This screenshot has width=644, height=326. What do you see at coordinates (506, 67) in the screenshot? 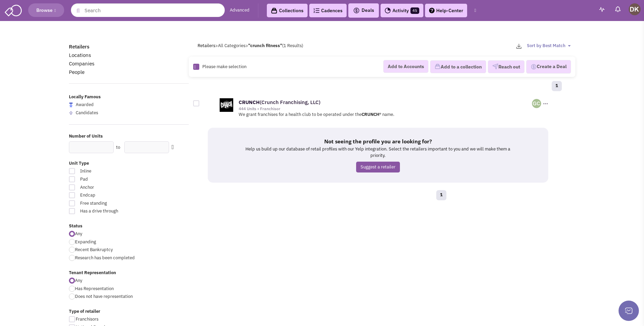
I see `button: Reach out` at bounding box center [506, 67].